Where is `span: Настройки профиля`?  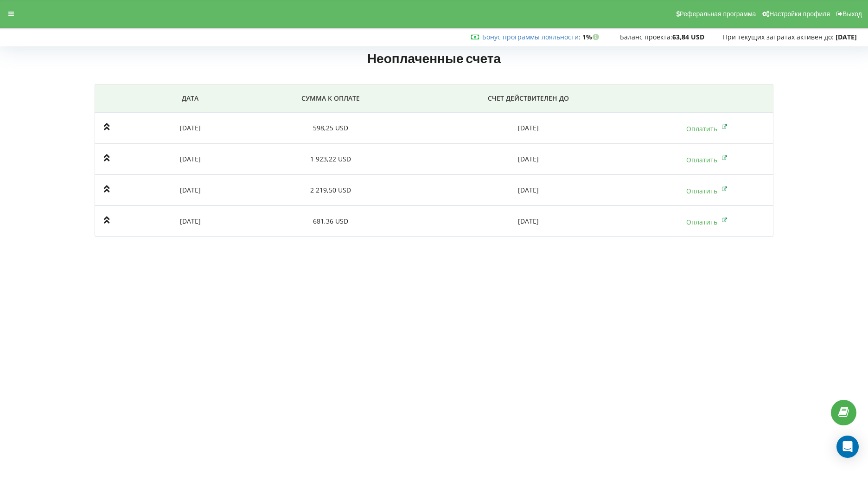 span: Настройки профиля is located at coordinates (799, 14).